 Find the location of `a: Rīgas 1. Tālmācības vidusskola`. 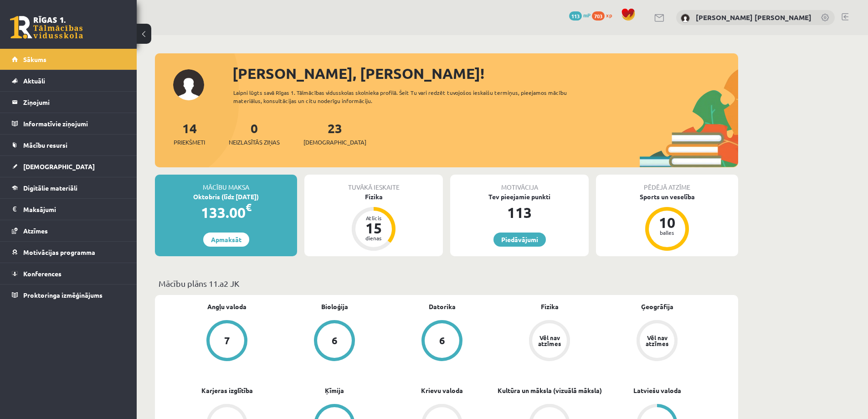

a: Rīgas 1. Tālmācības vidusskola is located at coordinates (46, 27).